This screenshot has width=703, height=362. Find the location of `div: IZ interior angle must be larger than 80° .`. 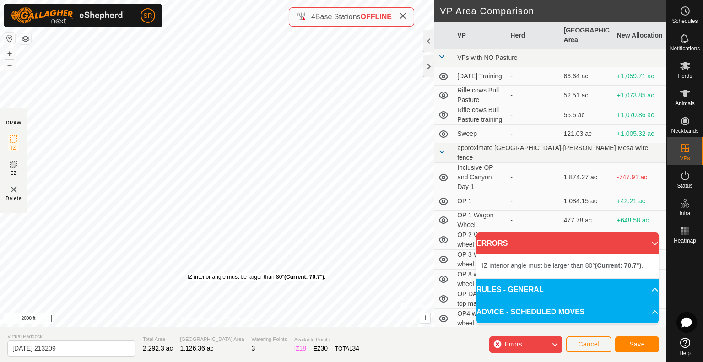

div: IZ interior angle must be larger than 80° . is located at coordinates (257, 277).